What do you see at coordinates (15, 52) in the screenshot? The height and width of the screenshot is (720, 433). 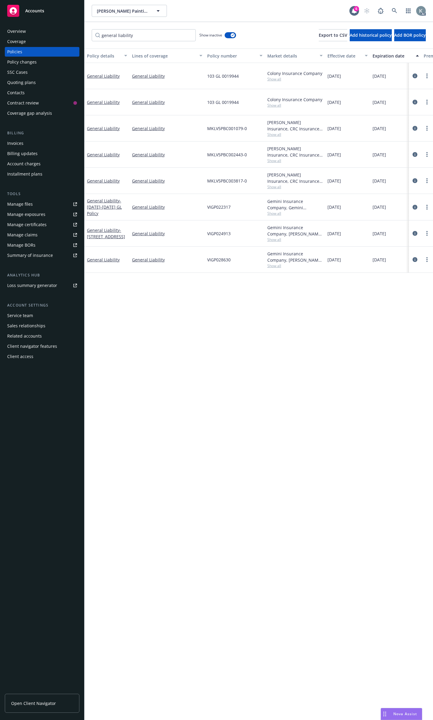 I see `div: Policies` at bounding box center [15, 52].